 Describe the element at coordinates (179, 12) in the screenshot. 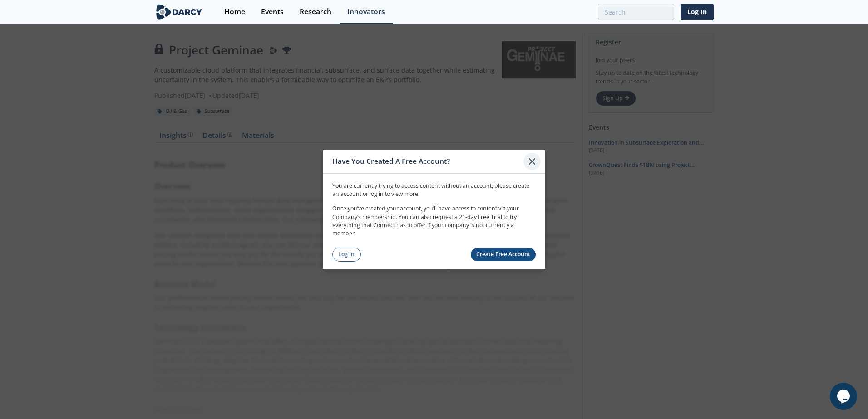

I see `img: logo-wide.svg` at that location.